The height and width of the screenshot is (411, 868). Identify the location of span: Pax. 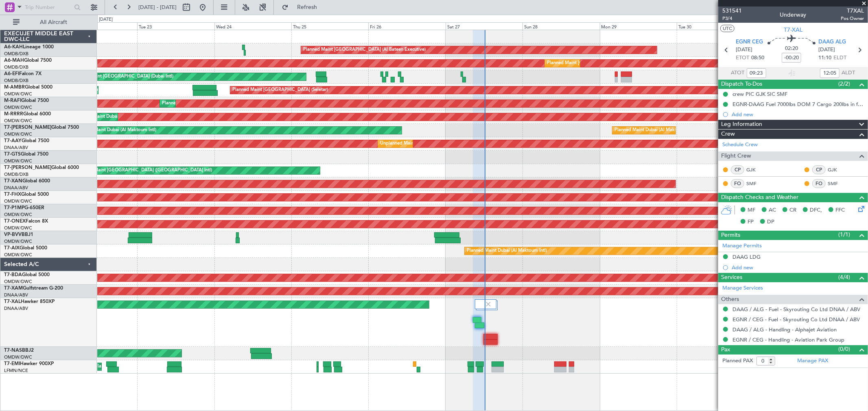
(725, 350).